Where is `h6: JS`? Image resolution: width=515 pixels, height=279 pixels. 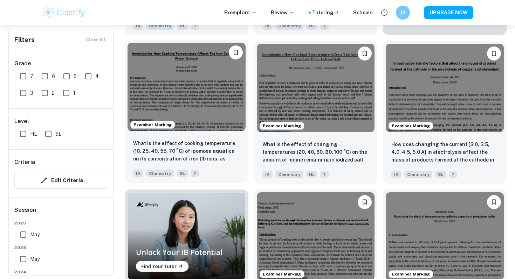 h6: JS is located at coordinates (403, 13).